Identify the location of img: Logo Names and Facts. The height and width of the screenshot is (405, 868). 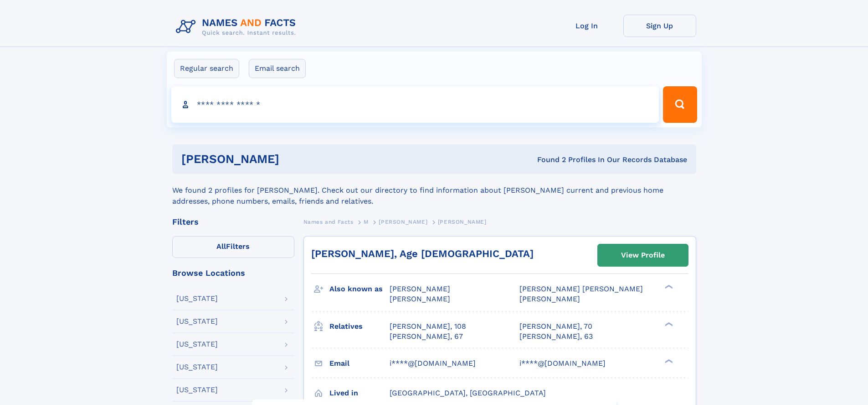
(238, 27).